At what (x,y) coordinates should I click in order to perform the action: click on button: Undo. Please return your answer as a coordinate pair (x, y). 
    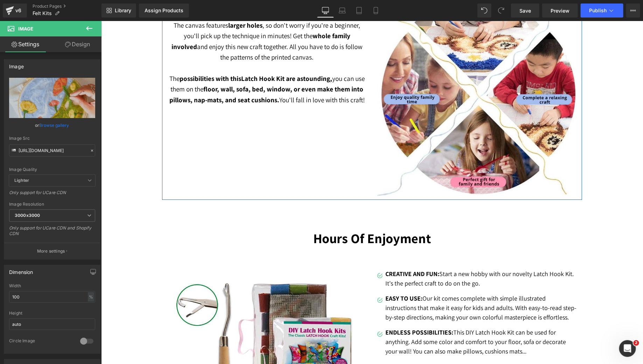
    Looking at the image, I should click on (484, 11).